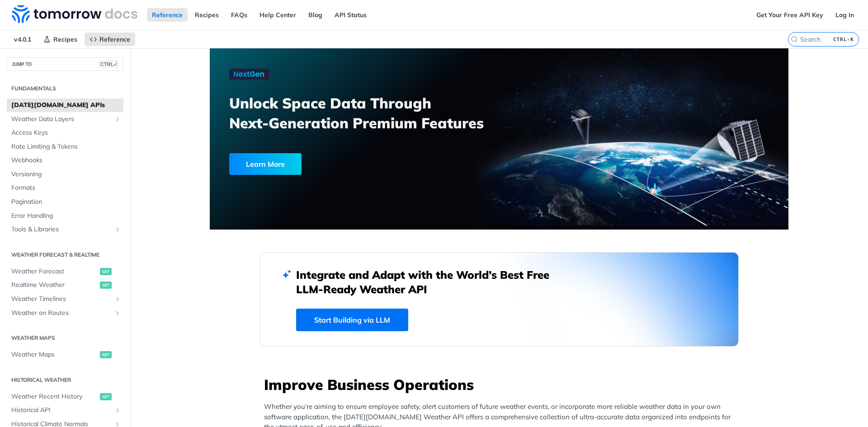 The image size is (868, 427). I want to click on a: Learn More, so click(341, 164).